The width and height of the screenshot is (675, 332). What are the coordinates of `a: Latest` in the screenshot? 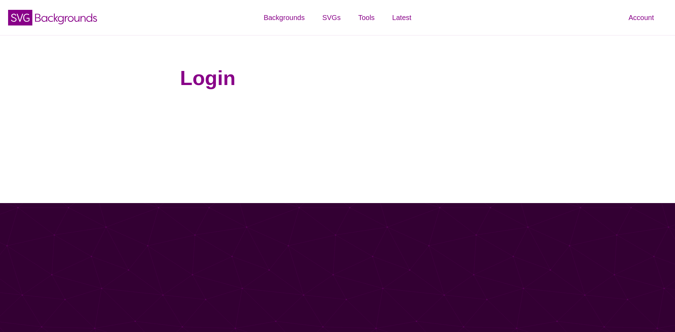 It's located at (402, 18).